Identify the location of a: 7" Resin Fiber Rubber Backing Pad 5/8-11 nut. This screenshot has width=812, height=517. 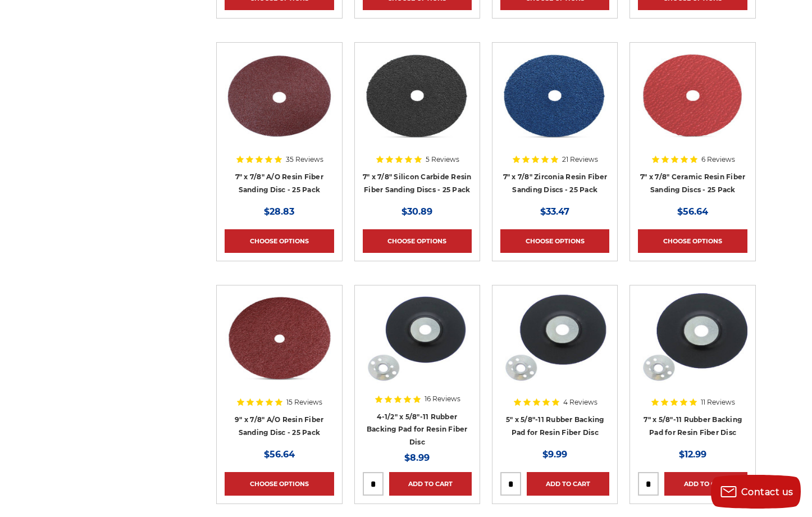
(693, 365).